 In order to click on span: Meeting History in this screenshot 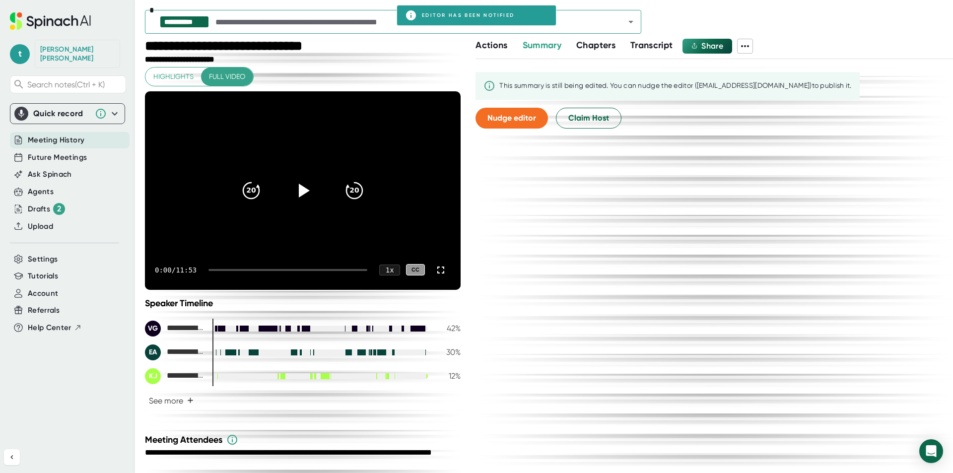, I will do `click(56, 140)`.